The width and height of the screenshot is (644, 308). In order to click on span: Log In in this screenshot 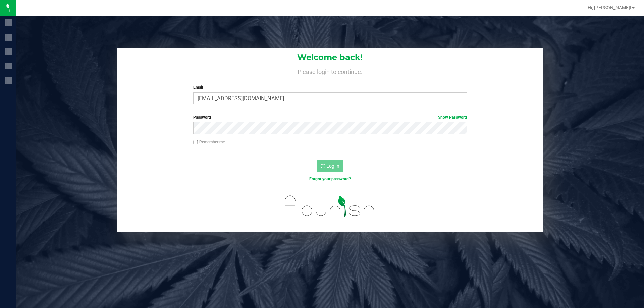, I will do `click(333, 166)`.